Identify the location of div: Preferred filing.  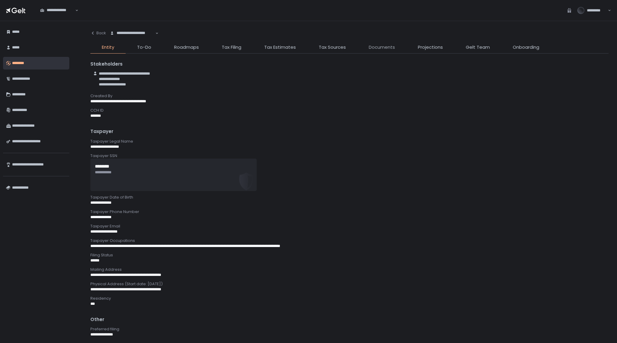
(349, 329).